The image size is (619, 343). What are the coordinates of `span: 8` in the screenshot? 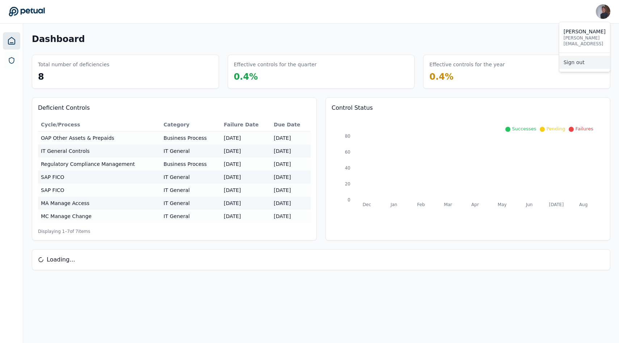 It's located at (41, 77).